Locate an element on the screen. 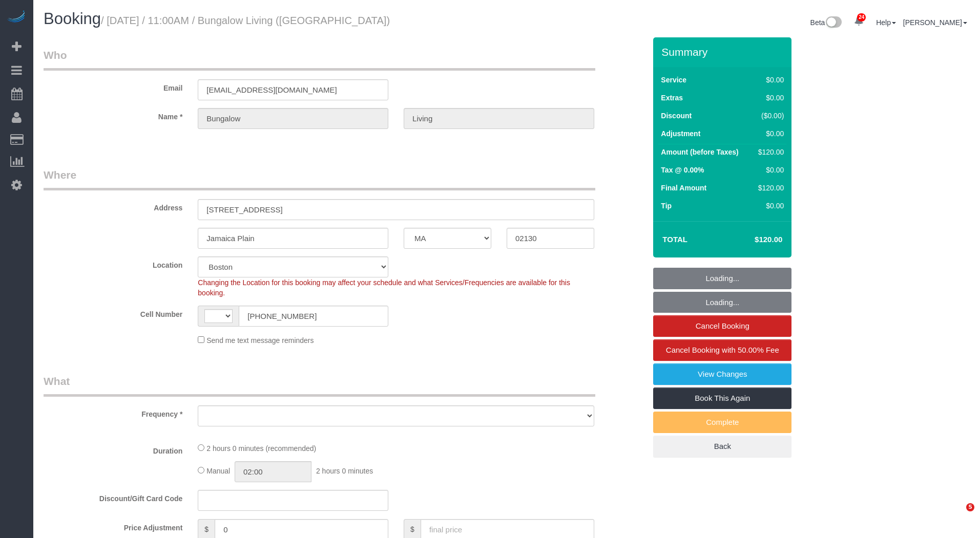  label: Duration is located at coordinates (112, 449).